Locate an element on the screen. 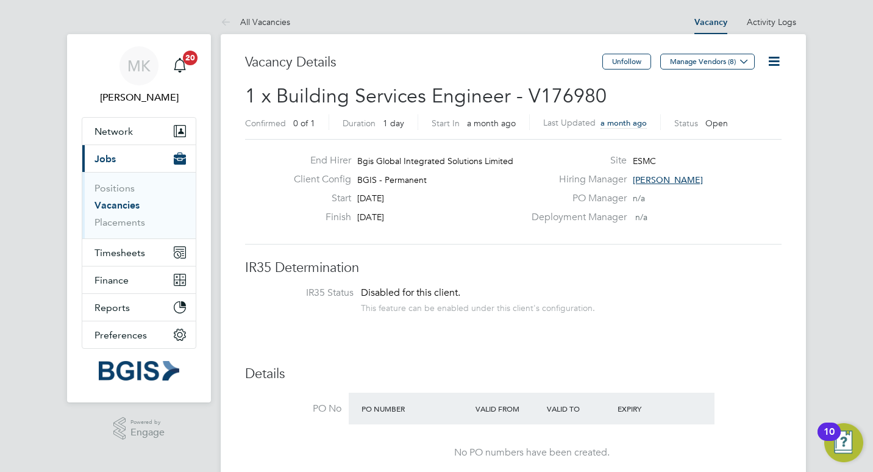 The width and height of the screenshot is (873, 472). label: PO No is located at coordinates (293, 408).